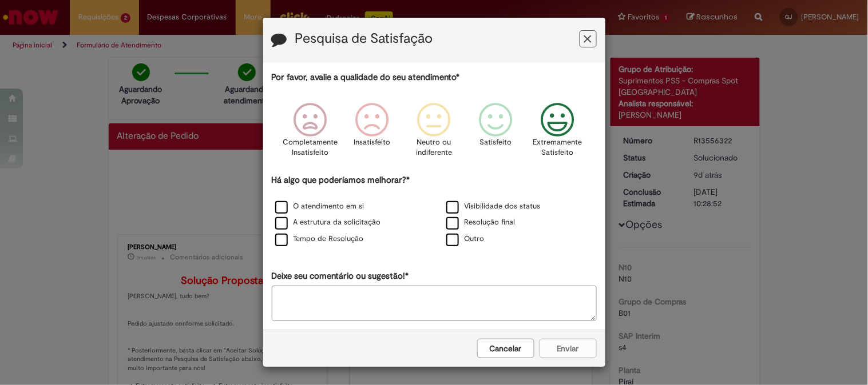  What do you see at coordinates (434, 148) in the screenshot?
I see `p: Neutro ou indiferente` at bounding box center [434, 148].